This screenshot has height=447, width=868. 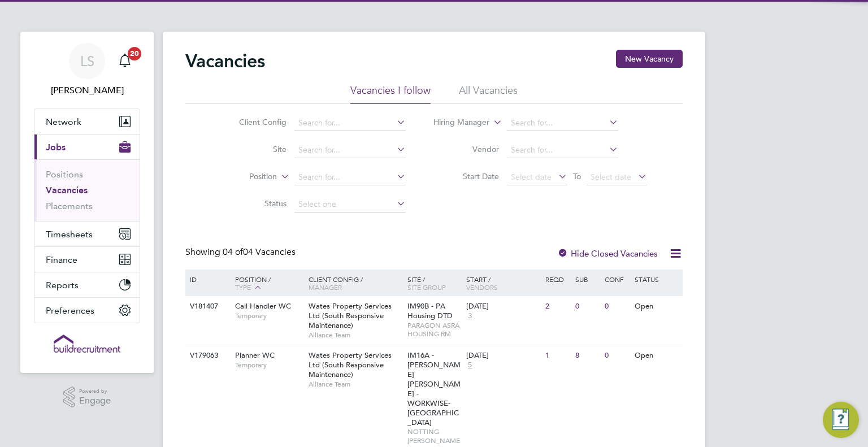 I want to click on a: Positions, so click(x=64, y=174).